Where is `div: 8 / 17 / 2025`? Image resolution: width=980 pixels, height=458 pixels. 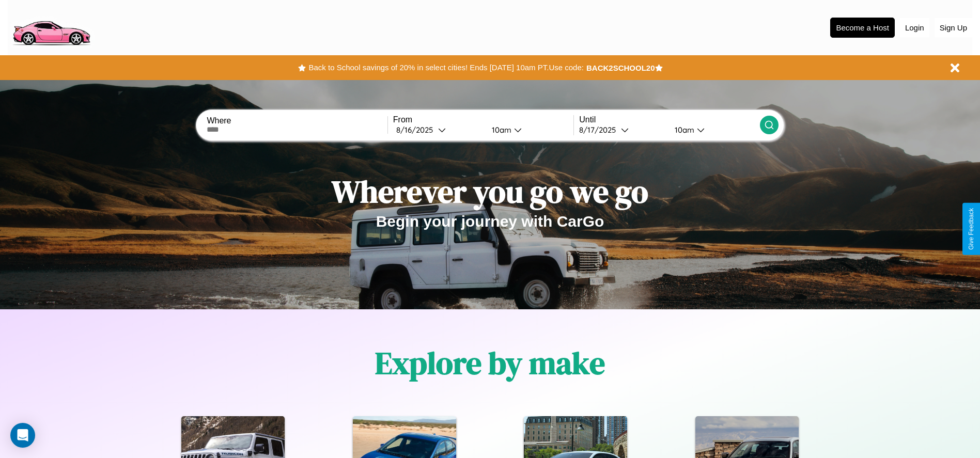 div: 8 / 17 / 2025 is located at coordinates (599, 130).